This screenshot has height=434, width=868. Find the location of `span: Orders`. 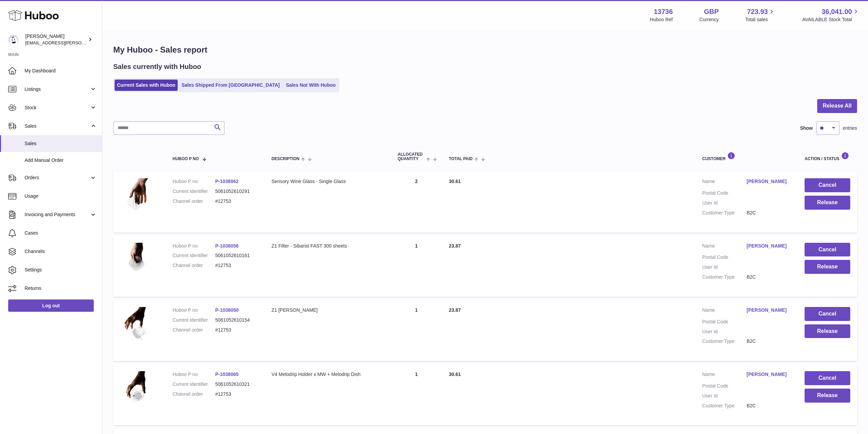

span: Orders is located at coordinates (57, 177).